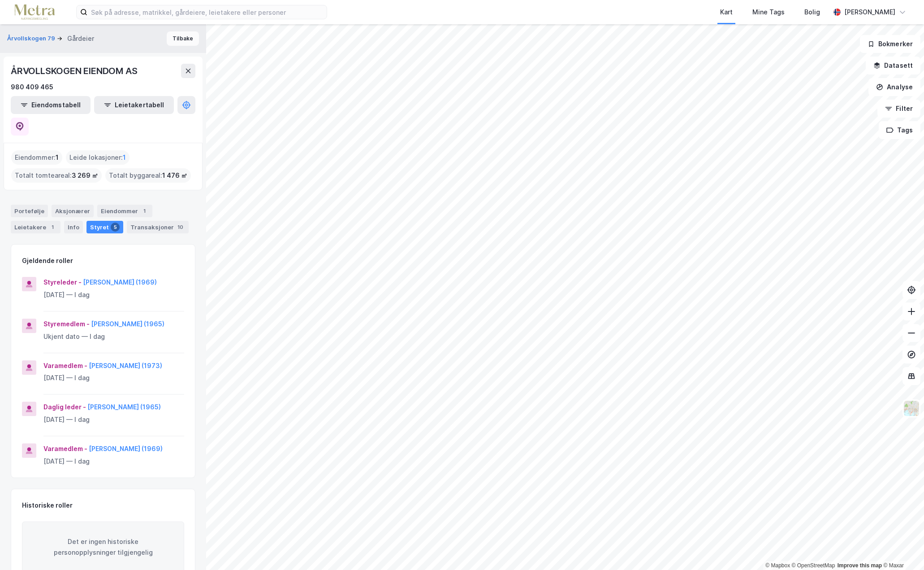 This screenshot has width=924, height=570. Describe the element at coordinates (769, 12) in the screenshot. I see `div: Mine Tags` at that location.